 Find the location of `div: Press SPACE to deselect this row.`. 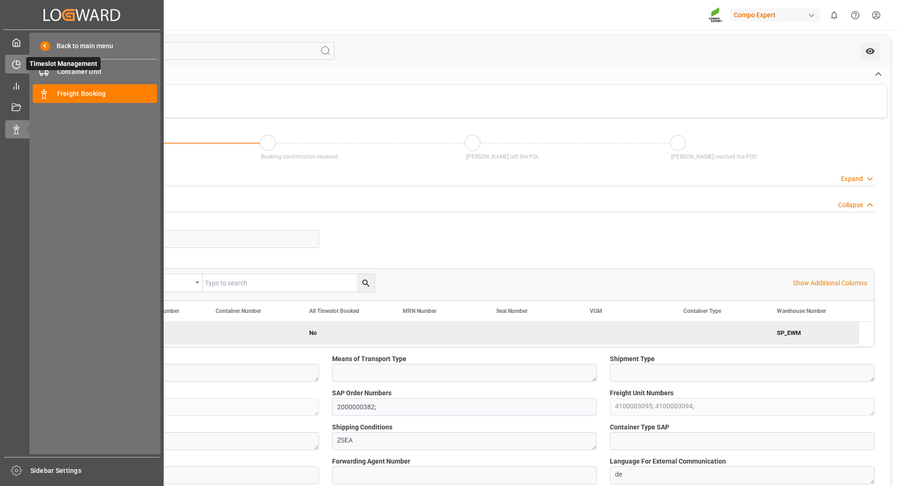

div: Press SPACE to deselect this row. is located at coordinates (485, 333).